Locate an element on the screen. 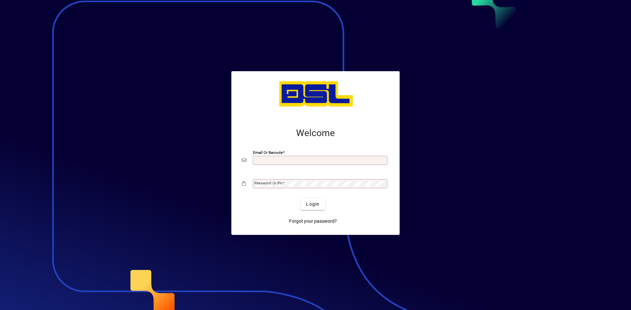  h2: Welcome is located at coordinates (315, 133).